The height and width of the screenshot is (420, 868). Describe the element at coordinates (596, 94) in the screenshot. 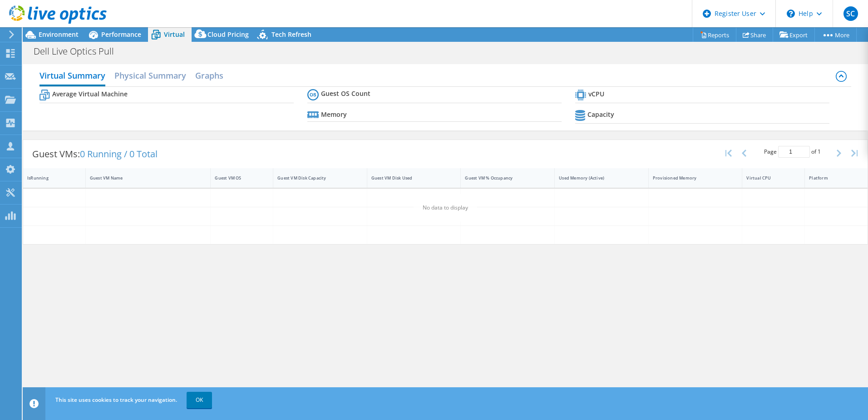

I see `b: vCPU` at that location.